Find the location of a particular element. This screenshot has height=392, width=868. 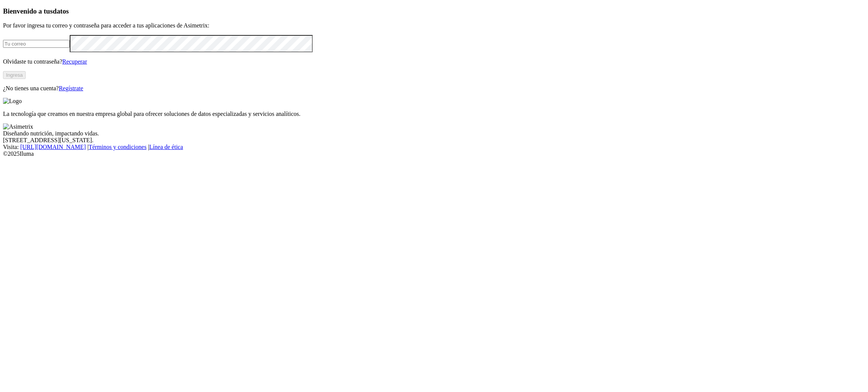

div: © 2025 Iluma is located at coordinates (434, 154).